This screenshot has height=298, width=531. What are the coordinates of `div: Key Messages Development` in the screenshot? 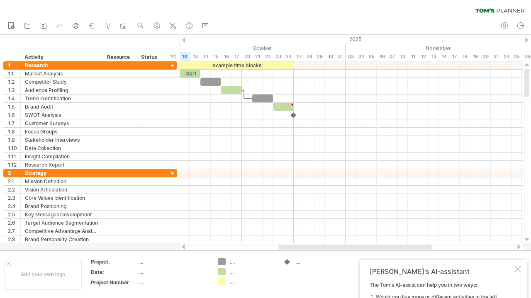 It's located at (62, 215).